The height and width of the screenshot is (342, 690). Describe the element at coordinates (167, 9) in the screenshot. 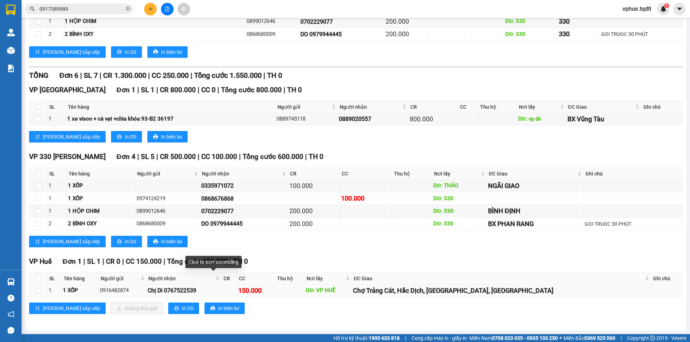

I see `span: file-add` at that location.